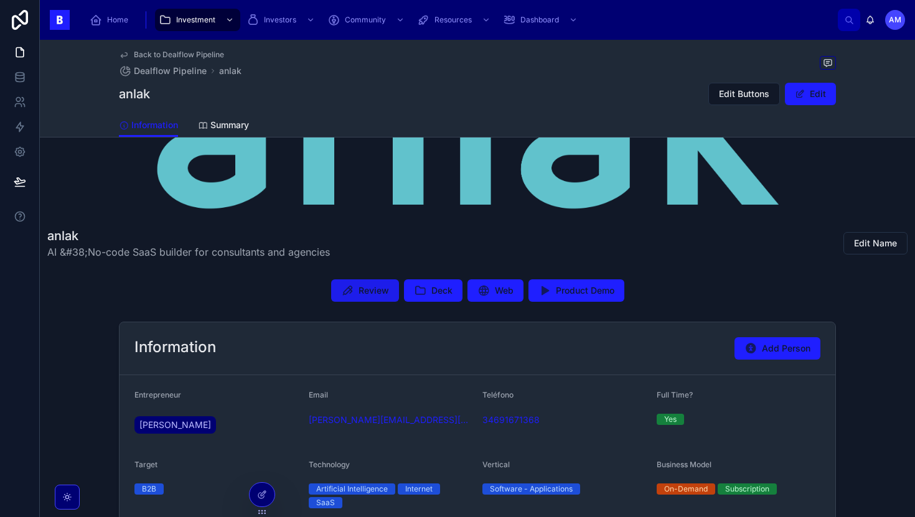 This screenshot has height=517, width=915. I want to click on span: Review, so click(374, 291).